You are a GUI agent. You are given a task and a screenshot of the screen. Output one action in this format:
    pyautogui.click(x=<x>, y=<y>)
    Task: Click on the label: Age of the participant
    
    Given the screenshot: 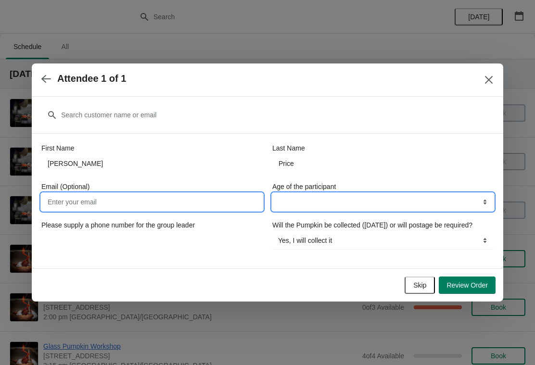 What is the action you would take?
    pyautogui.click(x=304, y=187)
    